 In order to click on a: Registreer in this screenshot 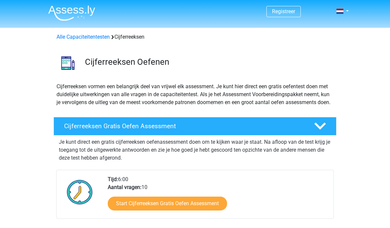, I will do `click(283, 11)`.